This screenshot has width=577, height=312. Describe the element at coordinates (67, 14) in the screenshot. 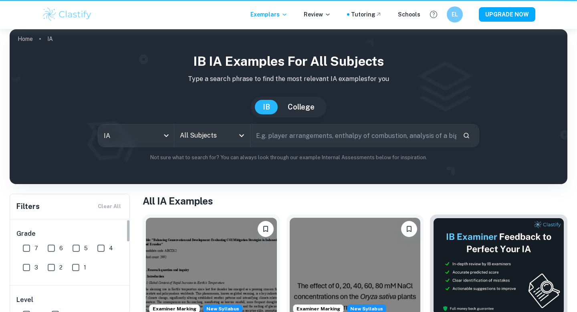

I see `a: Clastify logo` at that location.